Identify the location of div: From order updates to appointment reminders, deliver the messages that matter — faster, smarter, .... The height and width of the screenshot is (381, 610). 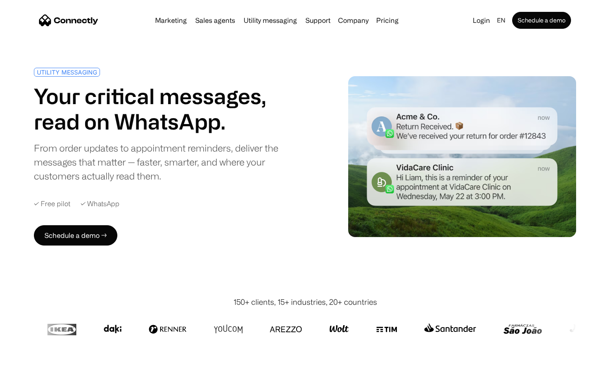
(168, 162).